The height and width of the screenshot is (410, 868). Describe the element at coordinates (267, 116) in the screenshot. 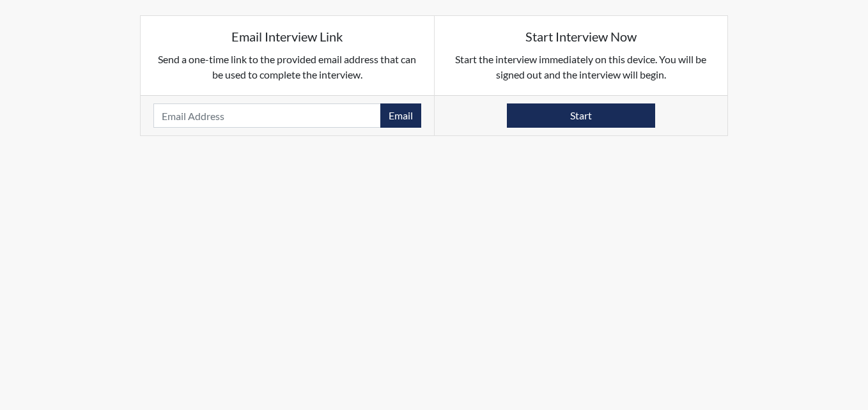

I see `input: Email Address` at that location.